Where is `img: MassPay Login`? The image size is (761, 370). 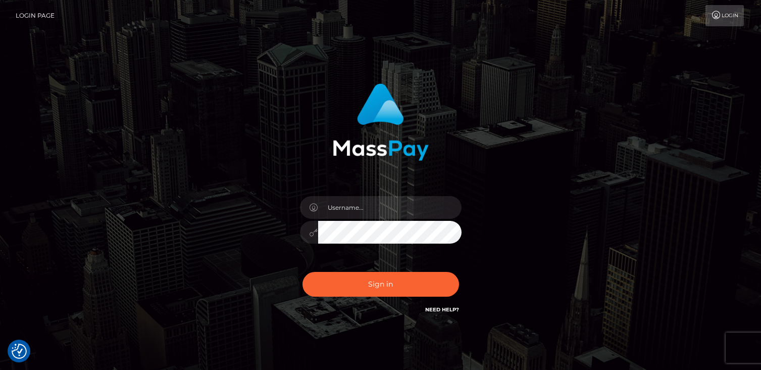 img: MassPay Login is located at coordinates (381, 122).